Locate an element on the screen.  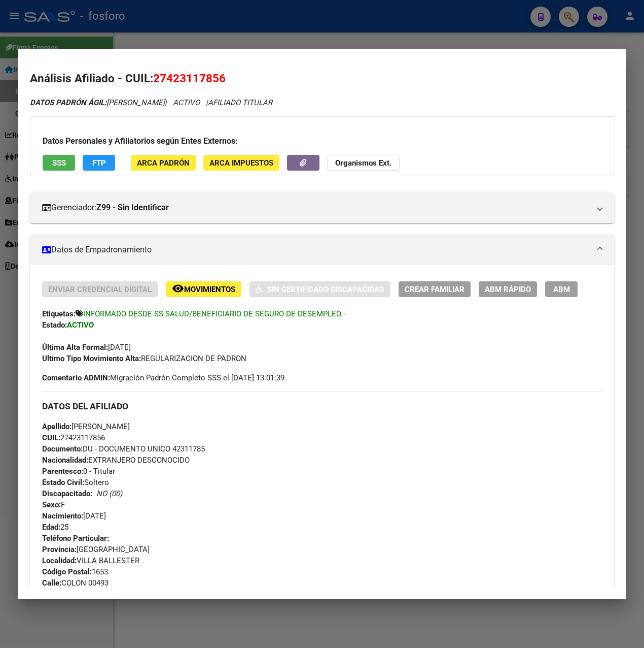
strong: Provincia: is located at coordinates (60, 549).